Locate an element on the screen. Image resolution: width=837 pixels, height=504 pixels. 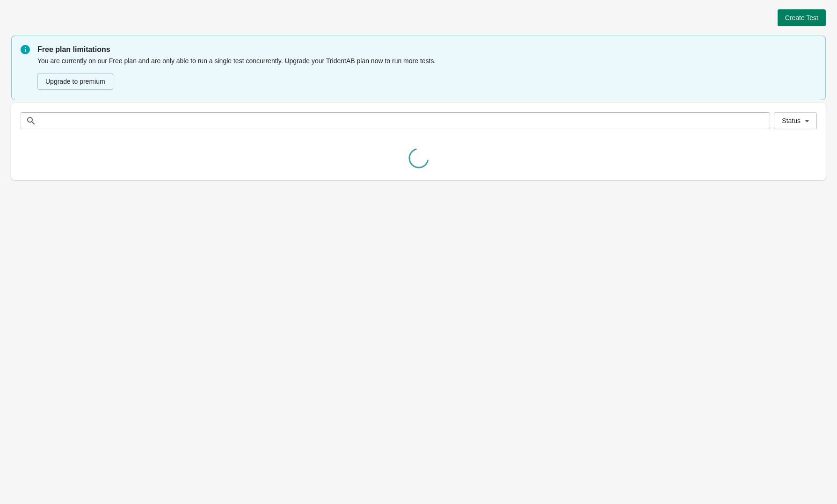
span: Status is located at coordinates (792, 121).